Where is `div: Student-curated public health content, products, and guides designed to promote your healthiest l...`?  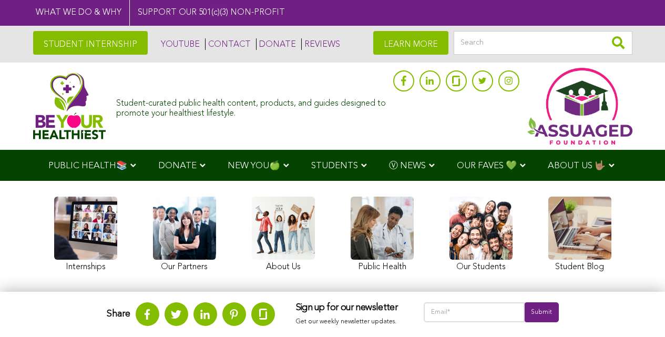 div: Student-curated public health content, products, and guides designed to promote your healthiest l... is located at coordinates (252, 106).